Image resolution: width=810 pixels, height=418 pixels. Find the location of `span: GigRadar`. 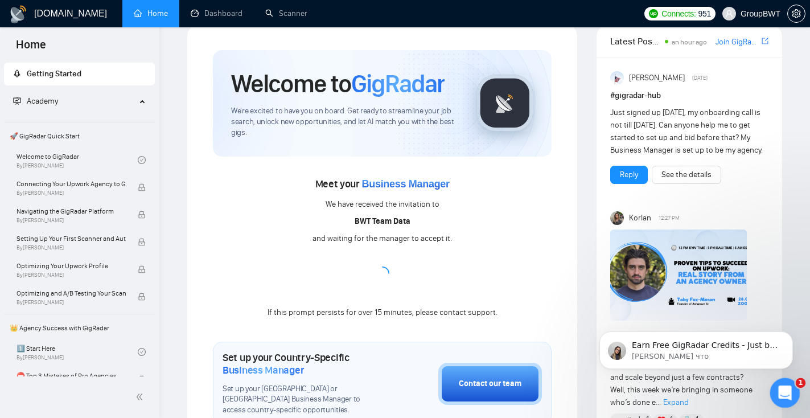

span: GigRadar is located at coordinates (398, 84).